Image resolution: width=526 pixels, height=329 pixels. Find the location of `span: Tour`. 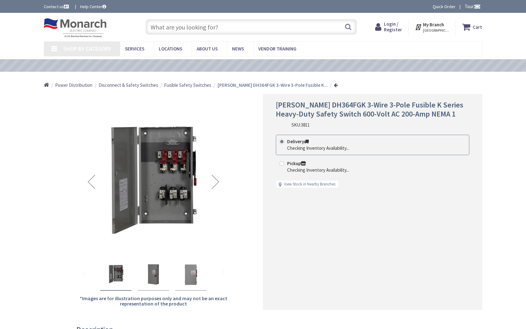

span: Tour is located at coordinates (473, 6).